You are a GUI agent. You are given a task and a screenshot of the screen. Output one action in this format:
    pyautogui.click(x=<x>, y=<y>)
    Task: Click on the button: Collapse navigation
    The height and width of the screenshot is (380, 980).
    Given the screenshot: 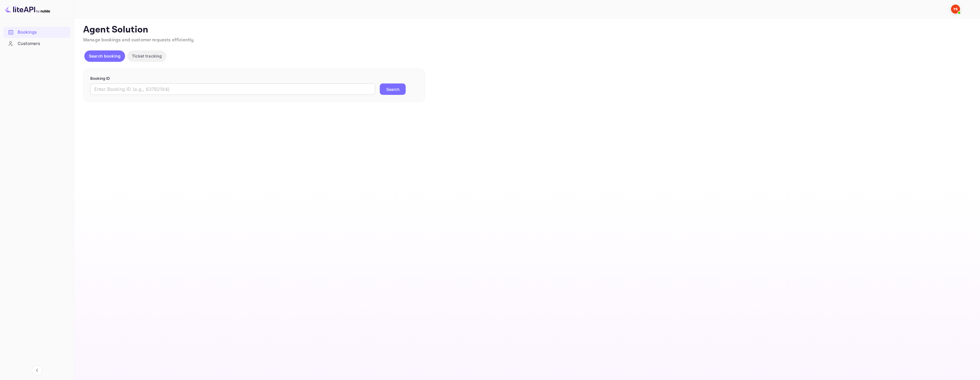 What is the action you would take?
    pyautogui.click(x=37, y=370)
    